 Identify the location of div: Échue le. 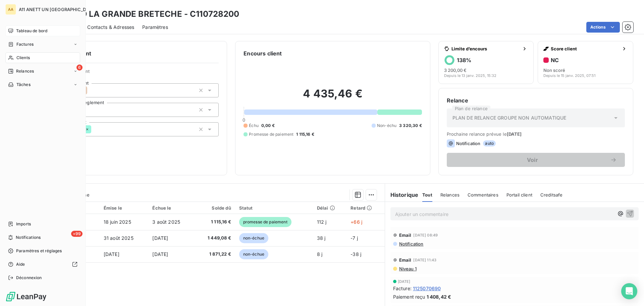
(172, 208).